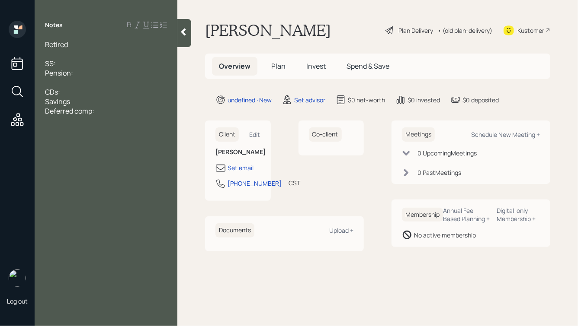 The width and height of the screenshot is (578, 326). What do you see at coordinates (416, 30) in the screenshot?
I see `div: Plan Delivery` at bounding box center [416, 30].